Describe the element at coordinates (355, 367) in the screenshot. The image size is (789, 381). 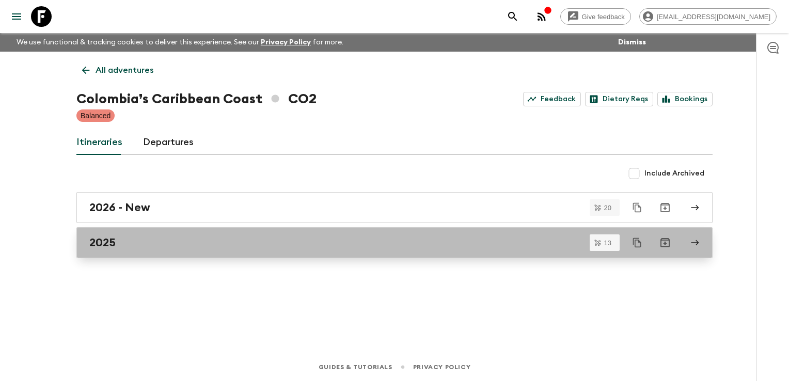
I see `a: Guides & Tutorials` at that location.